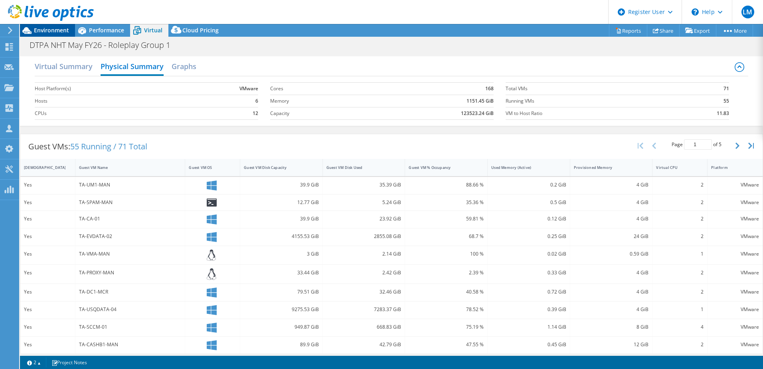 This screenshot has height=369, width=763. What do you see at coordinates (255, 113) in the screenshot?
I see `b: 12` at bounding box center [255, 113].